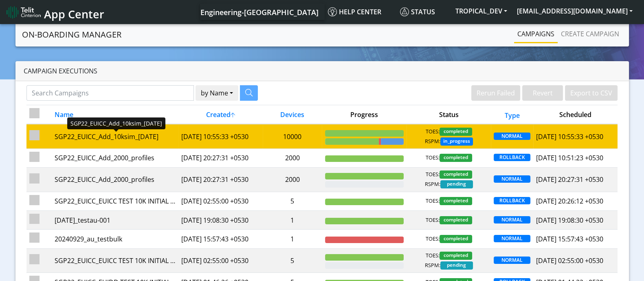 The width and height of the screenshot is (644, 281). What do you see at coordinates (424, 12) in the screenshot?
I see `a: Status` at bounding box center [424, 12].